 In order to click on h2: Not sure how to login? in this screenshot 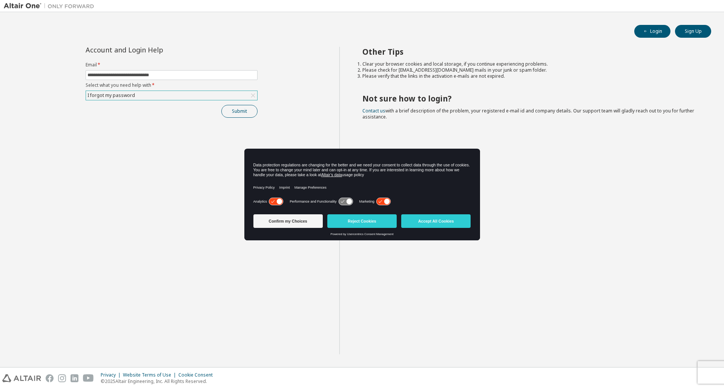, I will do `click(530, 98)`.